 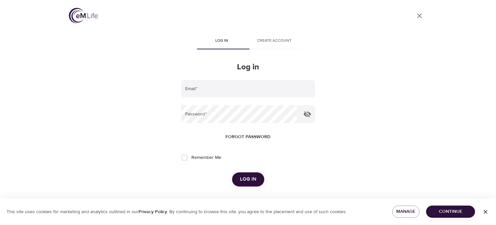 What do you see at coordinates (248, 137) in the screenshot?
I see `button: Forgot password` at bounding box center [248, 137].